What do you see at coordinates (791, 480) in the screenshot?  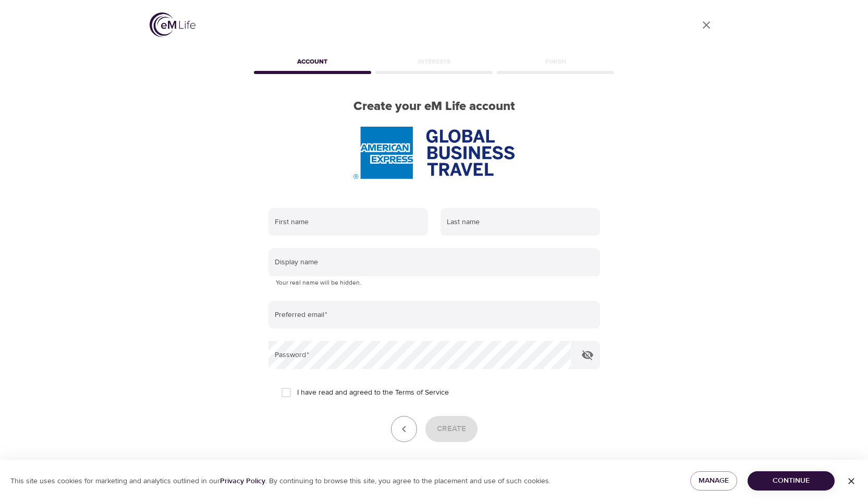 I see `button: Continue` at bounding box center [791, 480].